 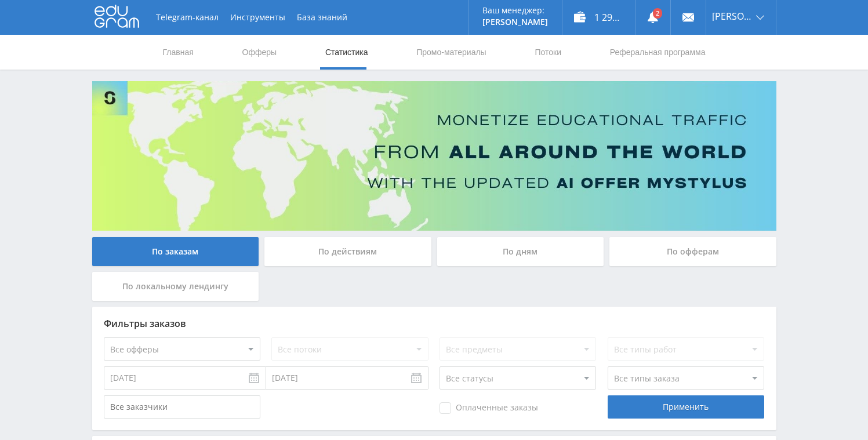 I want to click on div: По заказам, so click(x=176, y=252).